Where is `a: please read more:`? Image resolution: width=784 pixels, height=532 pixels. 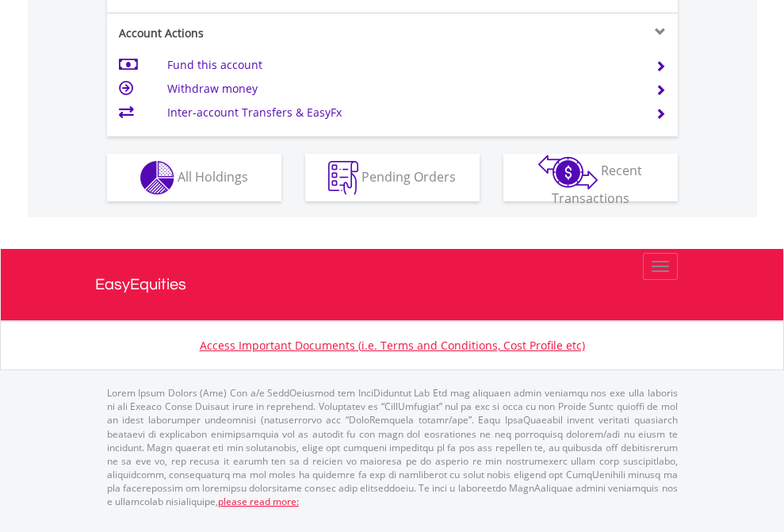
a: please read more: is located at coordinates (259, 502).